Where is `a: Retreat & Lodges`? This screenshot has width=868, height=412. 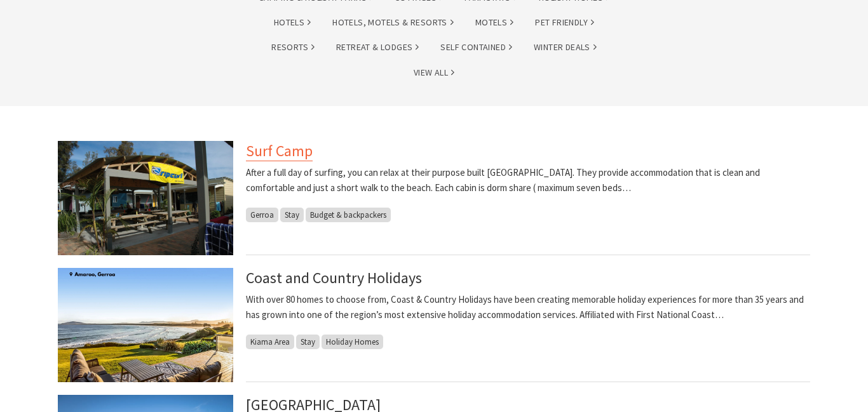
a: Retreat & Lodges is located at coordinates (377, 47).